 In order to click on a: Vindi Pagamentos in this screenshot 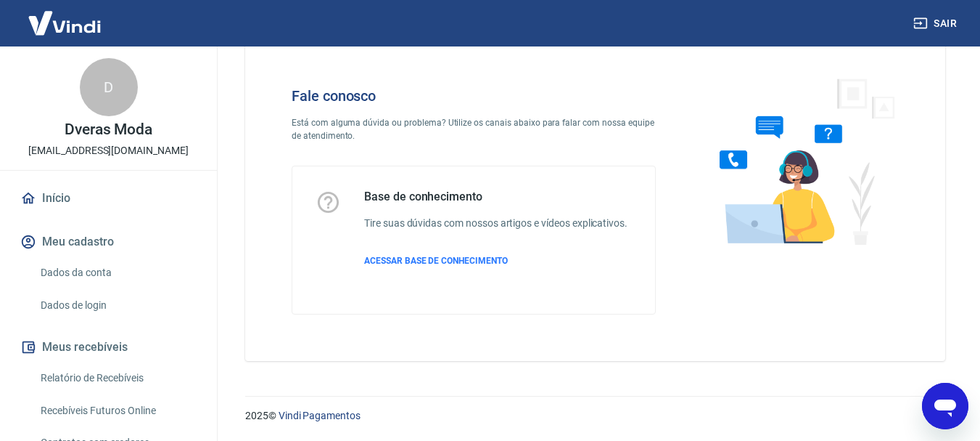, I will do `click(319, 415)`.